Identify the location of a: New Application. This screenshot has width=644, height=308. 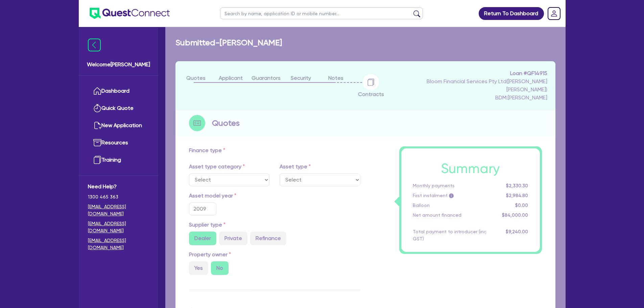
(119, 126).